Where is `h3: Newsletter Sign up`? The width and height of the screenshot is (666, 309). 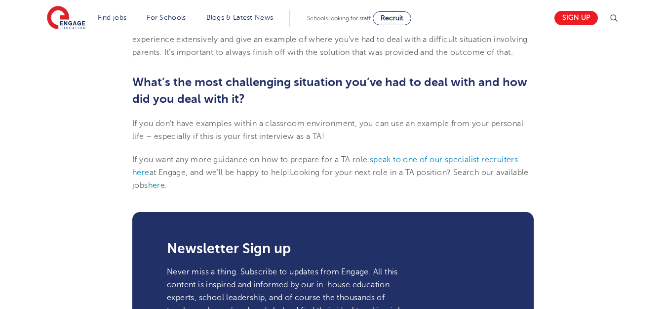
h3: Newsletter Sign up is located at coordinates (333, 248).